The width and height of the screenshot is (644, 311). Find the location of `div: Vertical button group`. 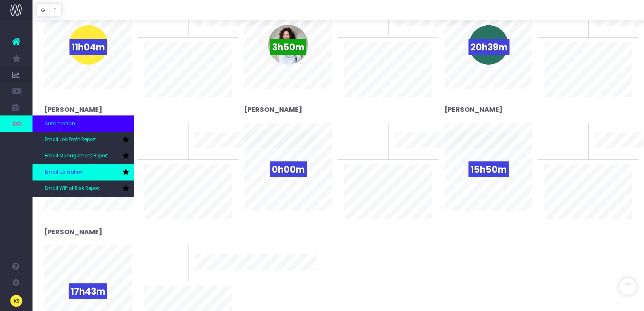

div: Vertical button group is located at coordinates (49, 10).